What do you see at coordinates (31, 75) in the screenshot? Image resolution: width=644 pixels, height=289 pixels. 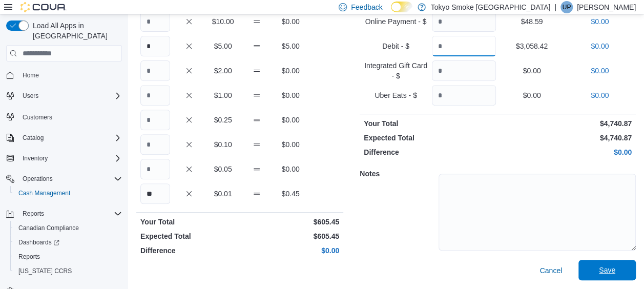 I see `a: Home` at bounding box center [31, 75].